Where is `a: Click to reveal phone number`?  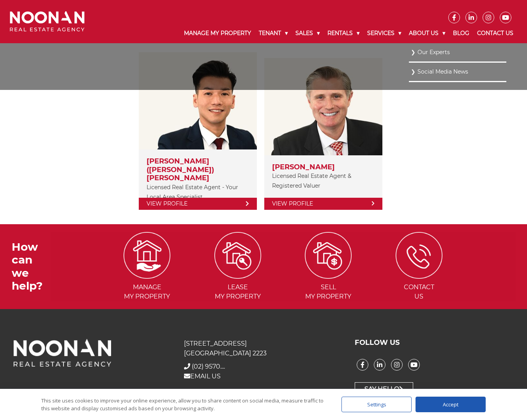 a: Click to reveal phone number is located at coordinates (208, 366).